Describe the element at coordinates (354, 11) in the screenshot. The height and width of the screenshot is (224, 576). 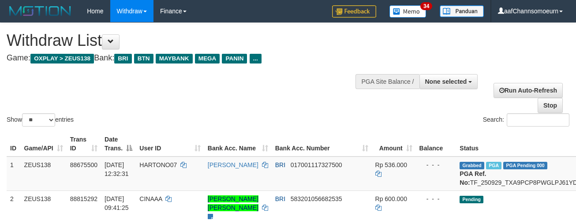
I see `img: Feedback.jpg` at that location.